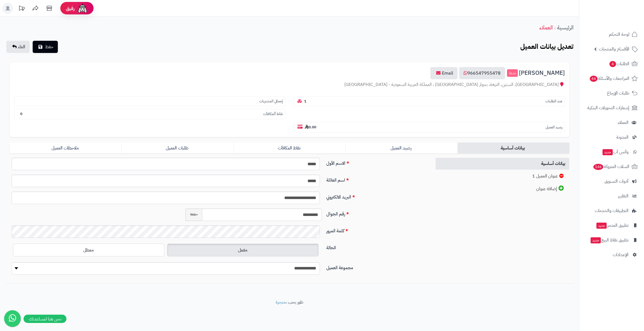 The height and width of the screenshot is (331, 644). Describe the element at coordinates (22, 9) in the screenshot. I see `a: تحديثات المنصة` at that location.